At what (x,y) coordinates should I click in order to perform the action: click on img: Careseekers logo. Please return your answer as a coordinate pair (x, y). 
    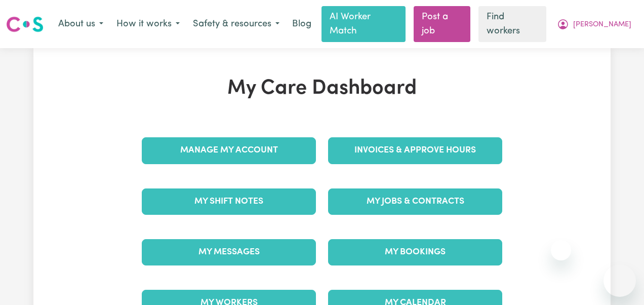
    Looking at the image, I should click on (25, 24).